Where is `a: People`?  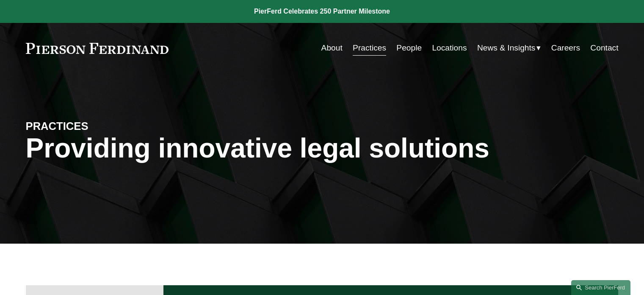 a: People is located at coordinates (409, 48).